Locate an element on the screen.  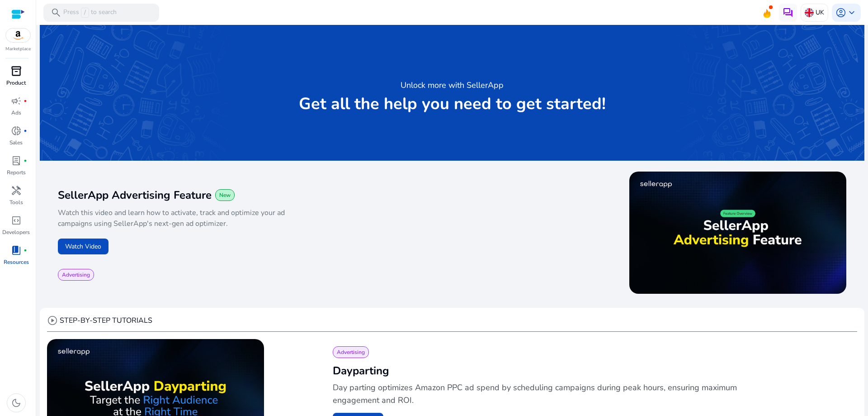
span: New is located at coordinates (224, 195).